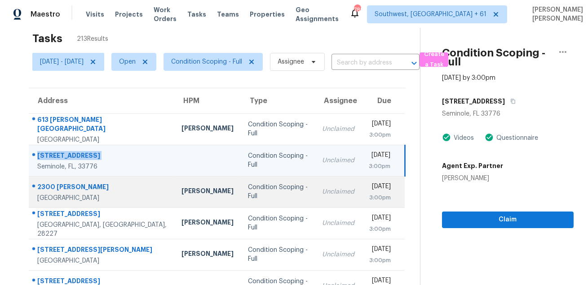 This screenshot has width=588, height=285. I want to click on button: Copy Address, so click(510, 101).